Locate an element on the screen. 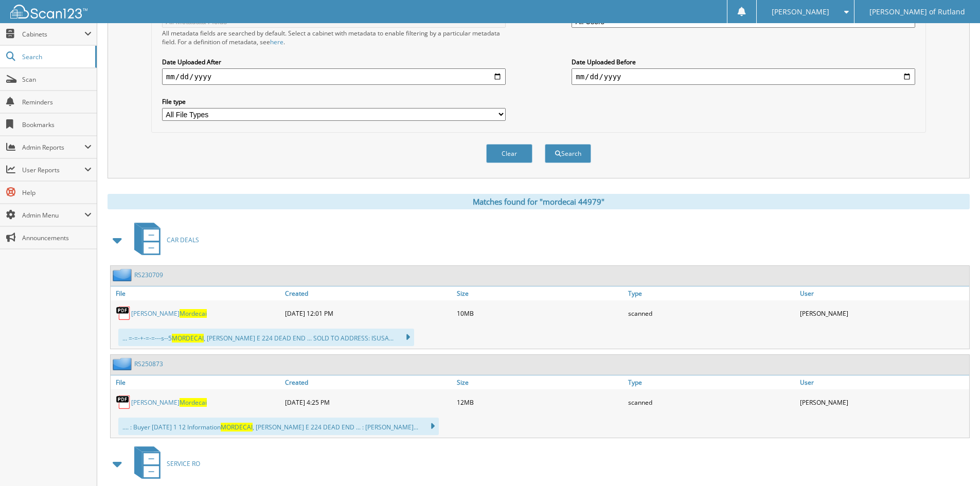 The width and height of the screenshot is (980, 486). img: scan123-logo-white.svg is located at coordinates (49, 11).